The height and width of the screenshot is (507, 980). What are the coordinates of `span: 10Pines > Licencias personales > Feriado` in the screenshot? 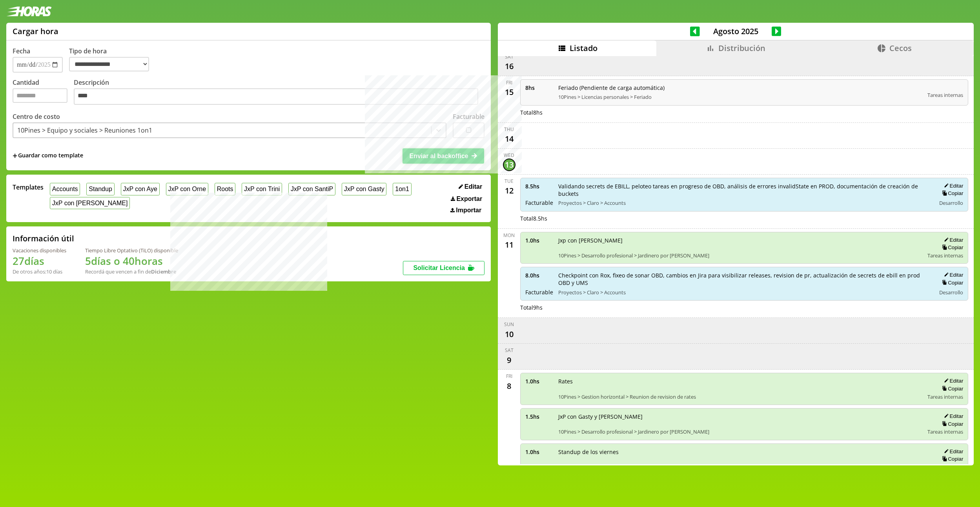 It's located at (740, 97).